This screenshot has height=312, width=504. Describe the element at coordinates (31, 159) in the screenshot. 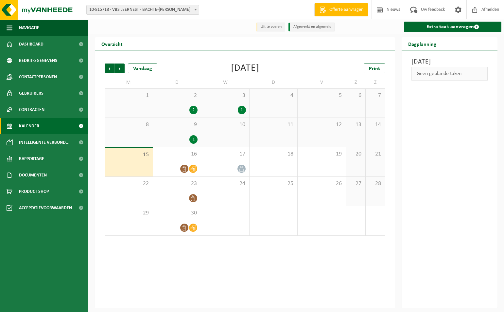

I see `span: Rapportage` at that location.